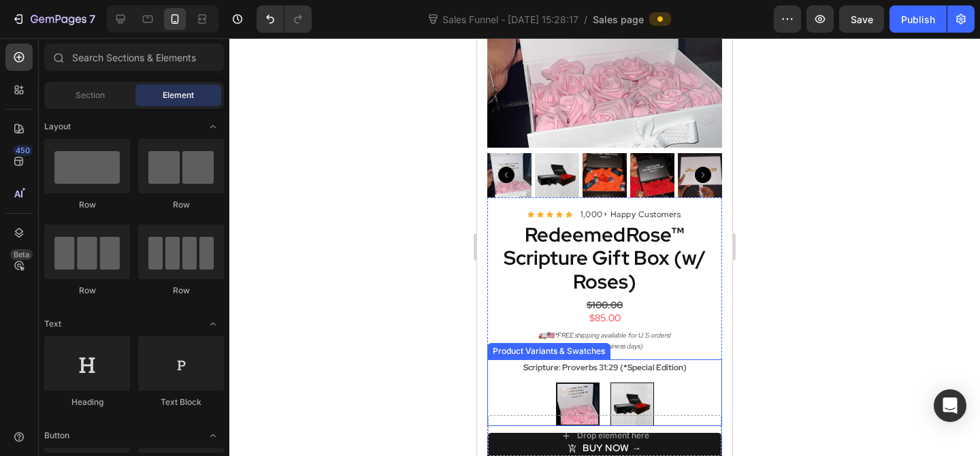  Describe the element at coordinates (136, 297) in the screenshot. I see `i: *FREE shipping available for U.S orders!` at that location.